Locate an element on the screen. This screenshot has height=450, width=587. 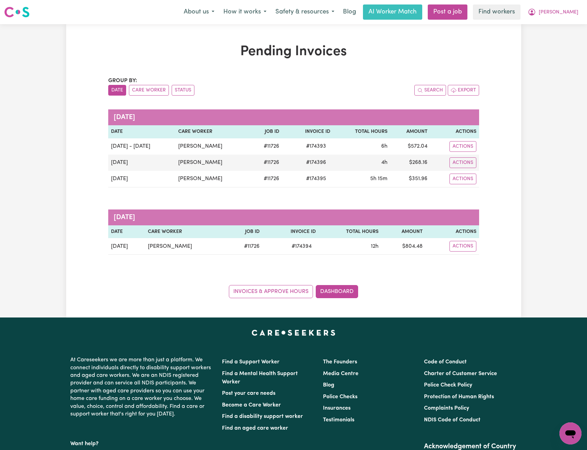
button: My Account is located at coordinates (553, 12).